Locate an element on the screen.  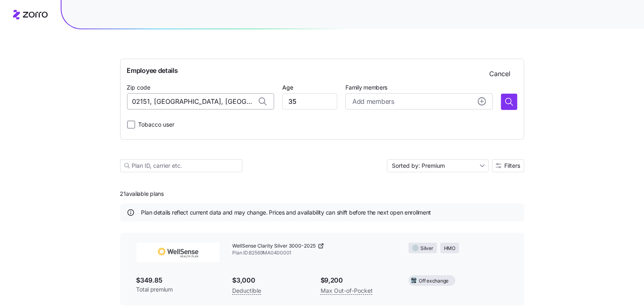
span: Off exchange is located at coordinates (433, 281).